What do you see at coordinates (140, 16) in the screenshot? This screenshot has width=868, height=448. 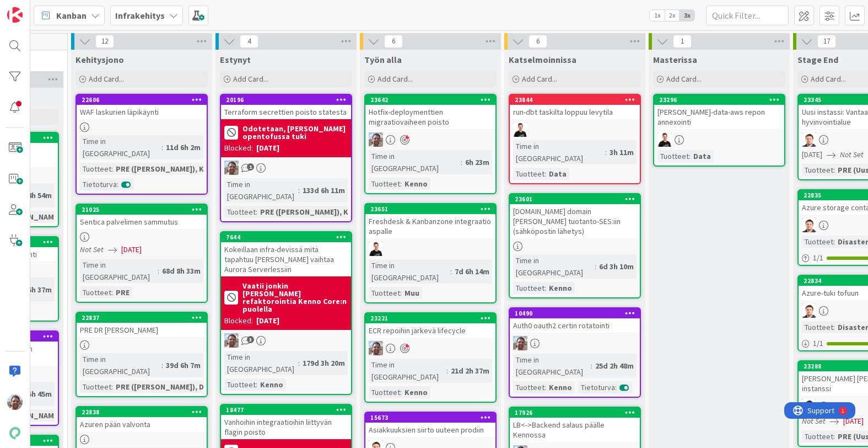 I see `b: Infrakehitys` at bounding box center [140, 16].